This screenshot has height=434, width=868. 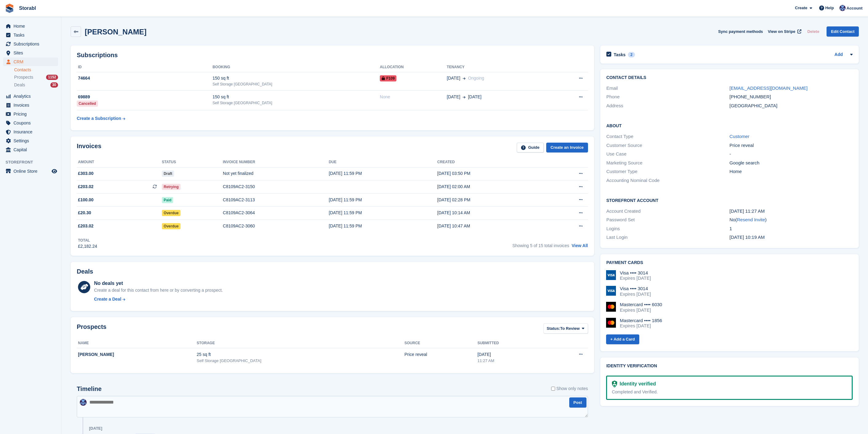 I want to click on a: Resend Invite, so click(x=752, y=219).